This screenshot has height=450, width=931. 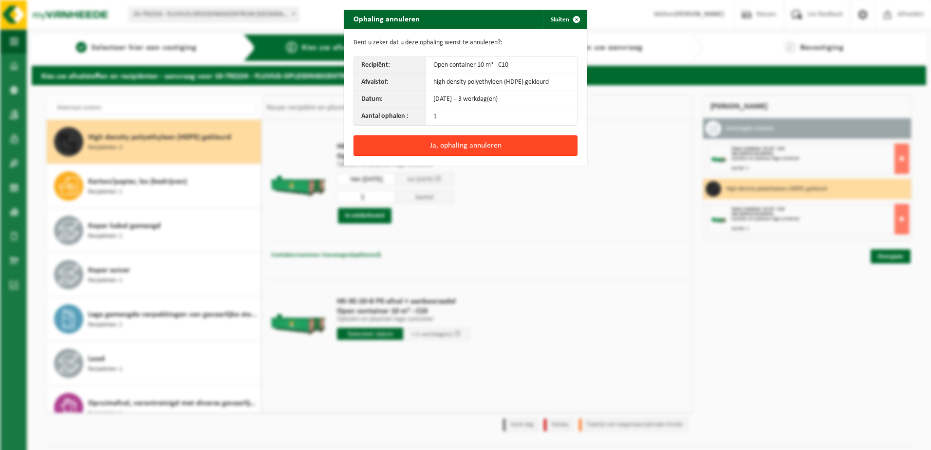 What do you see at coordinates (390, 116) in the screenshot?
I see `th: Aantal ophalen :` at bounding box center [390, 116].